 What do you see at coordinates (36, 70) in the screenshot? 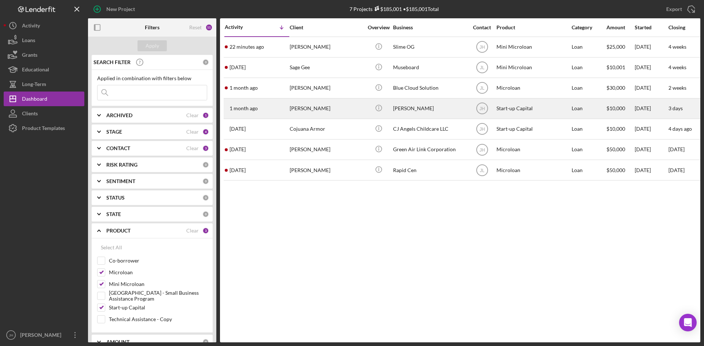
I see `div: Educational` at bounding box center [36, 70].